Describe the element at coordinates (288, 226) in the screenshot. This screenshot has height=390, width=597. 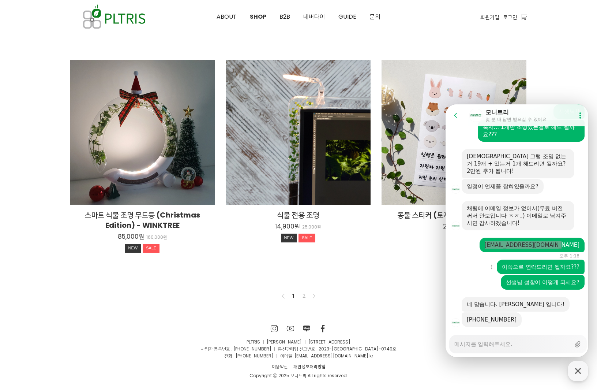
I see `p: 14,900원` at that location.